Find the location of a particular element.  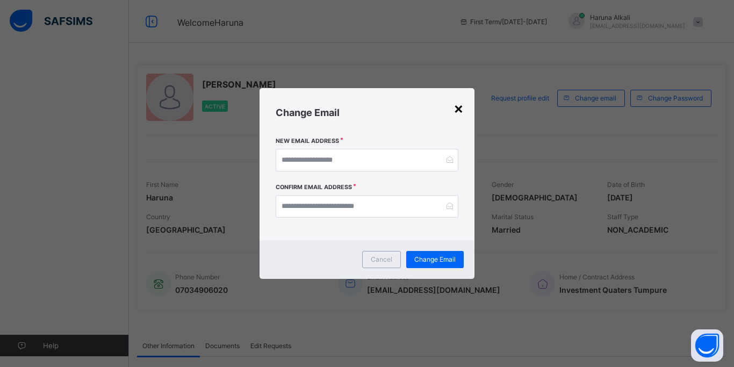

button: Open asap is located at coordinates (707, 346).